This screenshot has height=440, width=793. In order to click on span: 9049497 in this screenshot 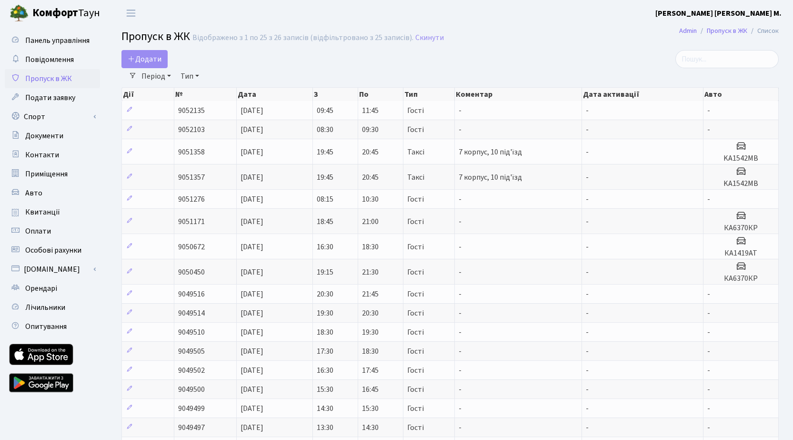, I will do `click(192, 427)`.